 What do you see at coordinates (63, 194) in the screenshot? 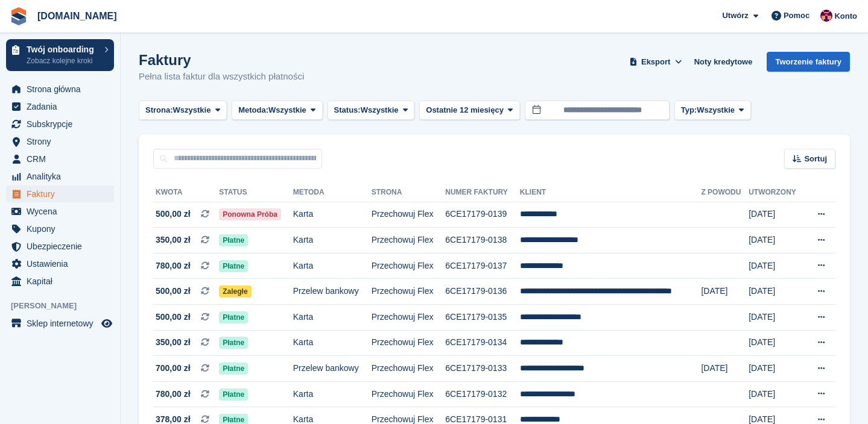
I see `span: Faktury` at bounding box center [63, 194].